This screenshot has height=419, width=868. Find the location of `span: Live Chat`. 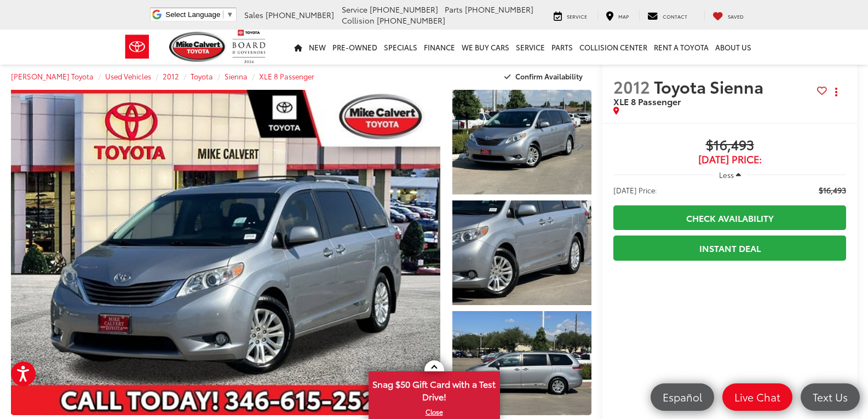

span: Live Chat is located at coordinates (758, 397).